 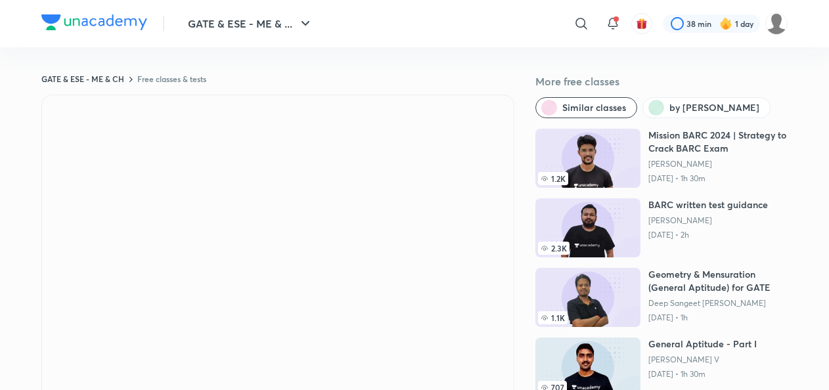 I want to click on button: GATE & ESE - ME & ..., so click(x=250, y=24).